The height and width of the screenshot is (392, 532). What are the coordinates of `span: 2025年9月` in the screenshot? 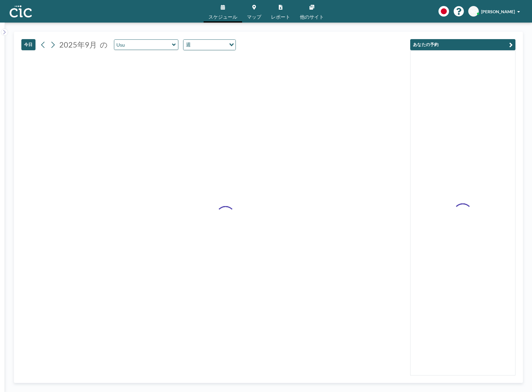 It's located at (78, 45).